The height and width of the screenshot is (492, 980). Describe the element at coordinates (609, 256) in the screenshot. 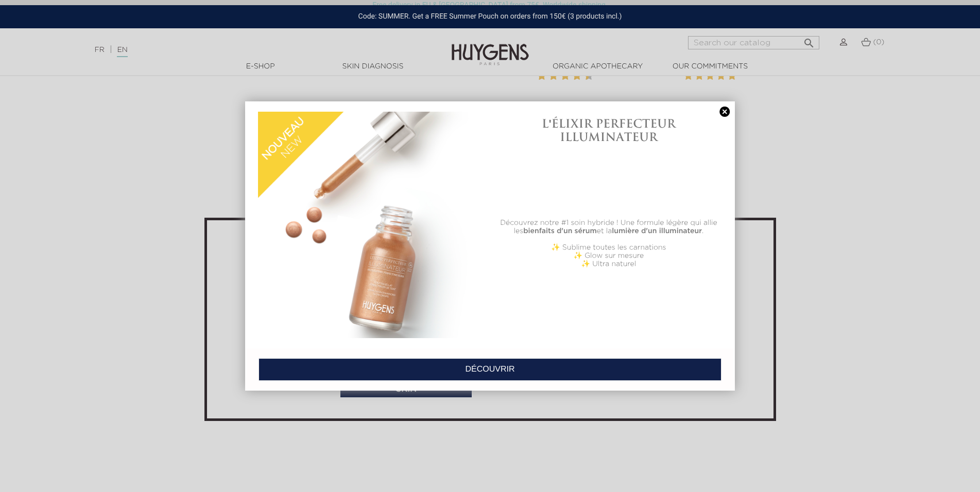

I see `p: ✨ Glow sur mesure` at that location.